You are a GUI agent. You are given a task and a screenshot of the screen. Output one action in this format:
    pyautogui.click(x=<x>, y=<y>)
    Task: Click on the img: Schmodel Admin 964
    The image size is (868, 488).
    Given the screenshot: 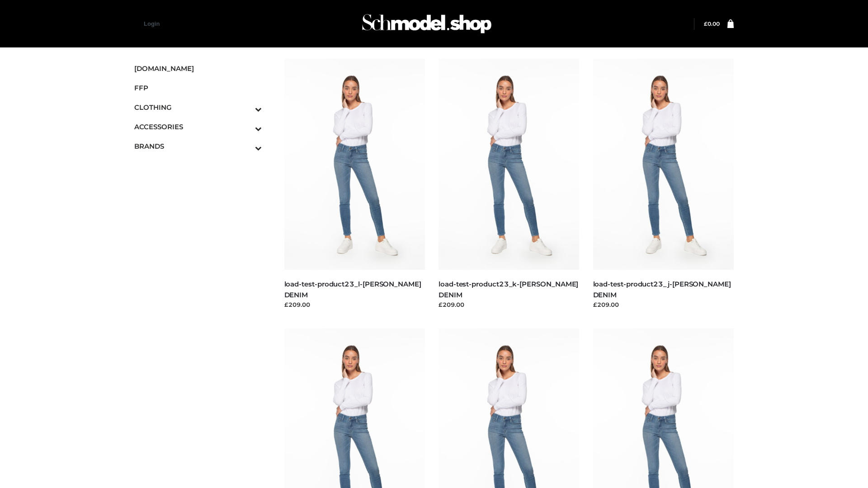 What is the action you would take?
    pyautogui.click(x=427, y=24)
    